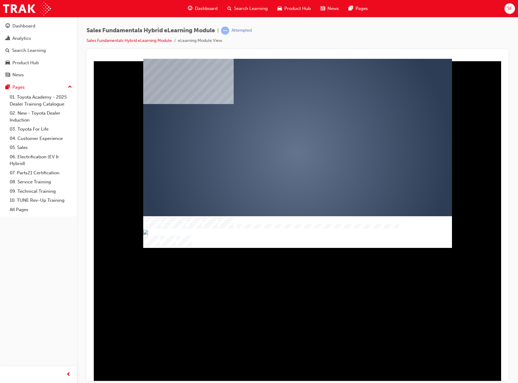  Describe the element at coordinates (27, 8) in the screenshot. I see `a: Trak` at that location.